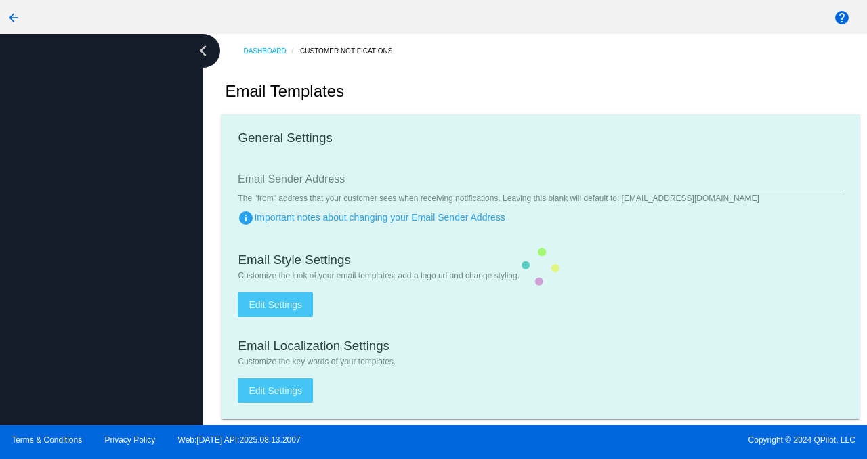 This screenshot has width=867, height=459. What do you see at coordinates (130, 440) in the screenshot?
I see `a: Privacy Policy` at bounding box center [130, 440].